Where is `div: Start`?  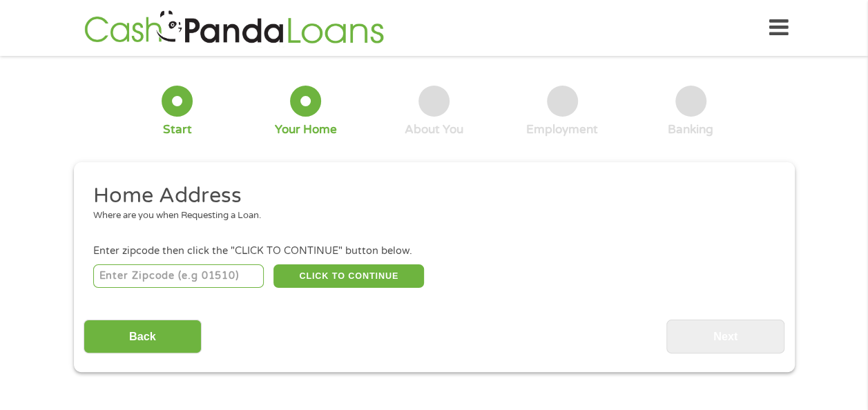 div: Start is located at coordinates (178, 130).